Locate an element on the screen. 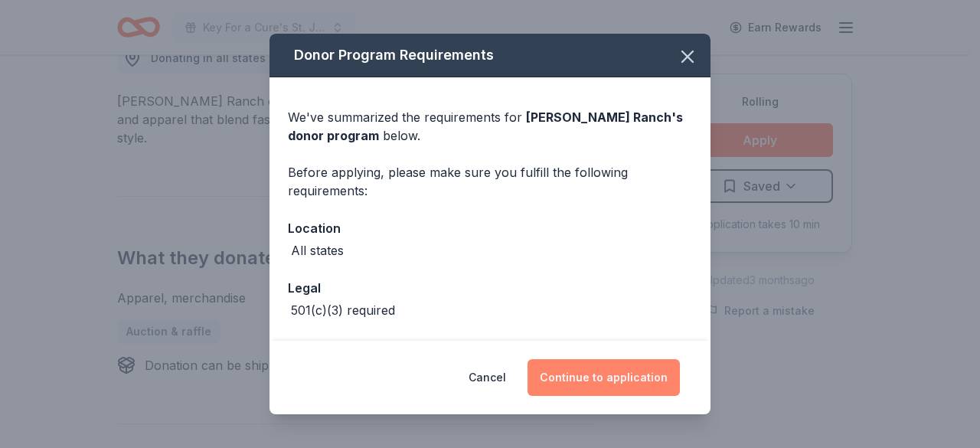 Image resolution: width=980 pixels, height=448 pixels. div: Donor Program Requirements is located at coordinates (490, 56).